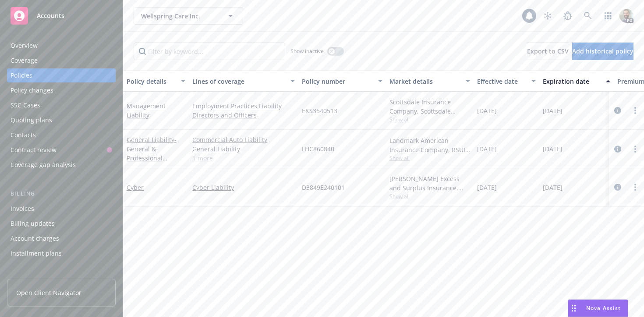 Image resolution: width=644 pixels, height=317 pixels. Describe the element at coordinates (324, 187) in the screenshot. I see `span: D3849E240101` at that location.